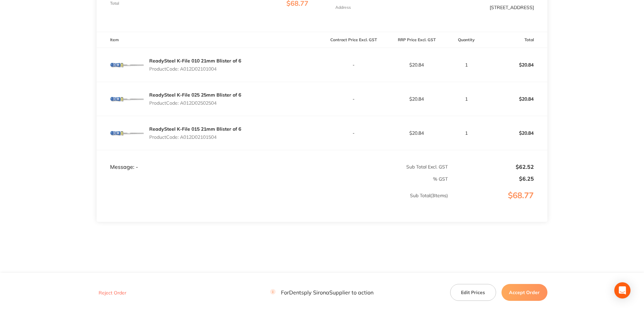 The width and height of the screenshot is (644, 312). I want to click on p: Product Code: A012D02101504, so click(195, 137).